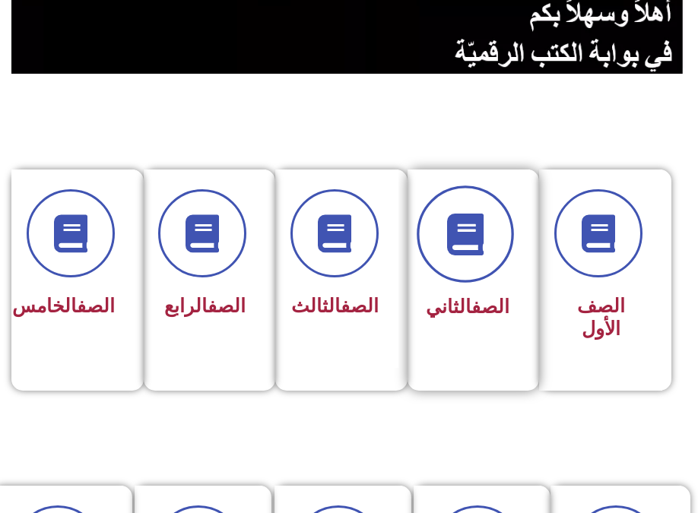 The width and height of the screenshot is (698, 513). I want to click on span: الخامس, so click(63, 306).